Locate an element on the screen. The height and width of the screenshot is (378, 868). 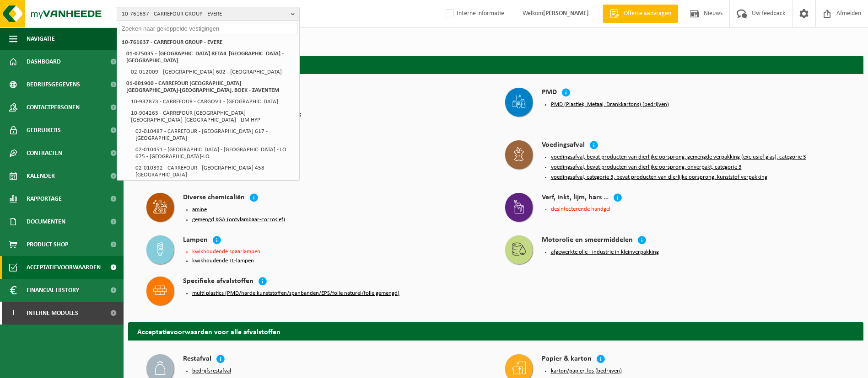
button: voedingsafval, bevat producten van dierlijke oorsprong, onverpakt, categorie 3 is located at coordinates (647, 167).